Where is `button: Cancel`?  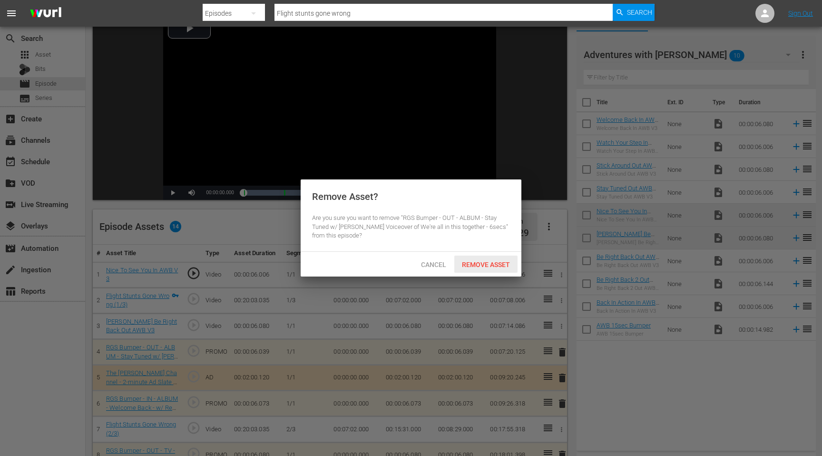
button: Cancel is located at coordinates (433, 264).